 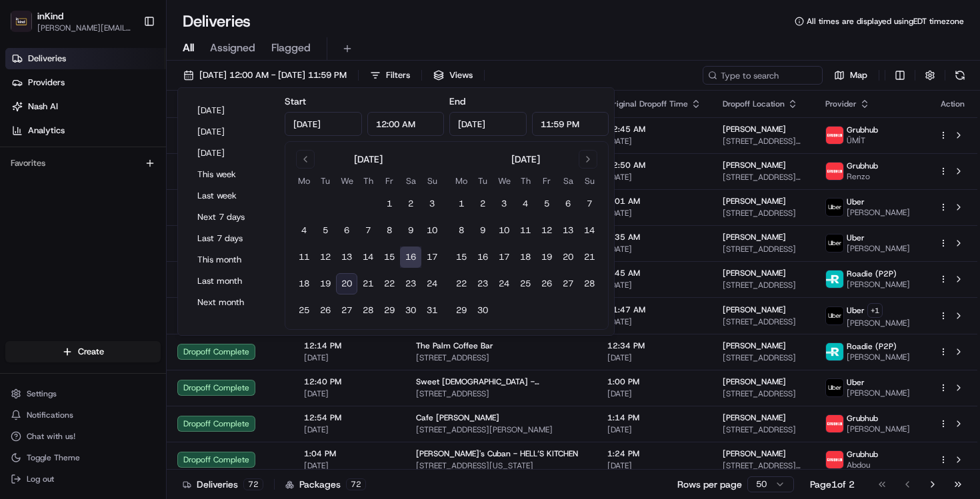 I want to click on div: Deliveries, so click(x=223, y=485).